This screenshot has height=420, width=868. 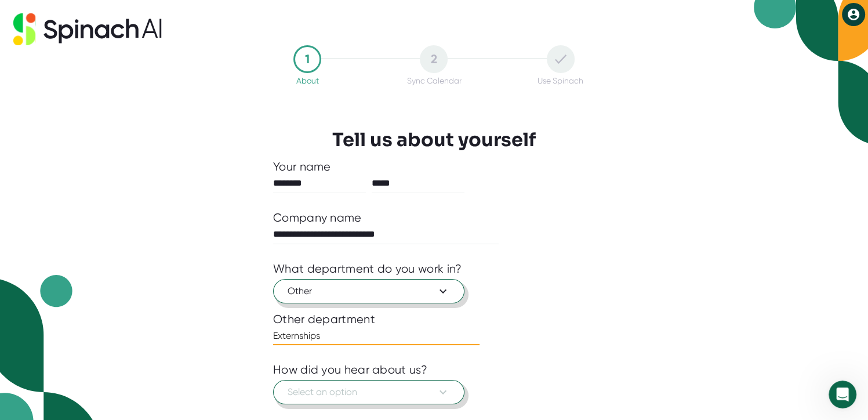 What do you see at coordinates (434, 59) in the screenshot?
I see `div: 2` at bounding box center [434, 59].